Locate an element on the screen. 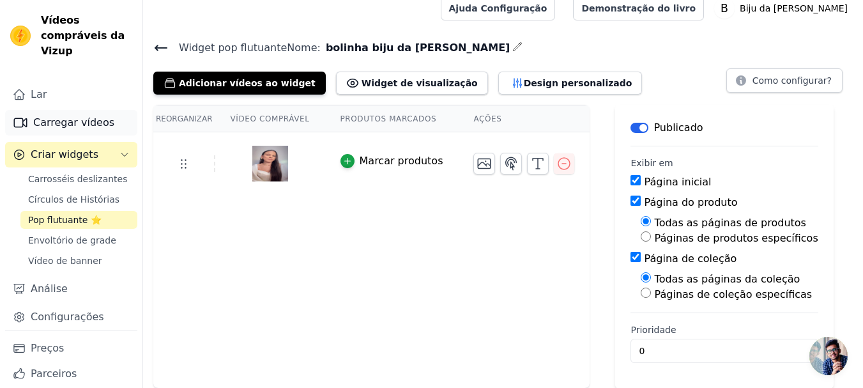 The image size is (863, 388). font: Publicado is located at coordinates (678, 127).